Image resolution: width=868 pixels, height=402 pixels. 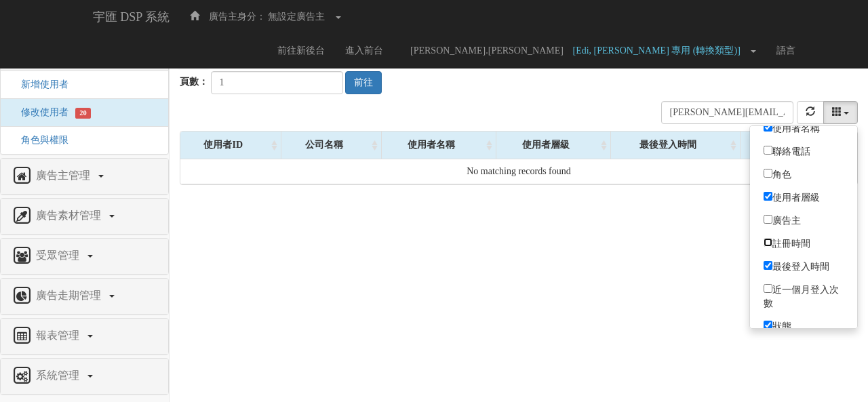 I want to click on input: 廣告主, so click(x=768, y=219).